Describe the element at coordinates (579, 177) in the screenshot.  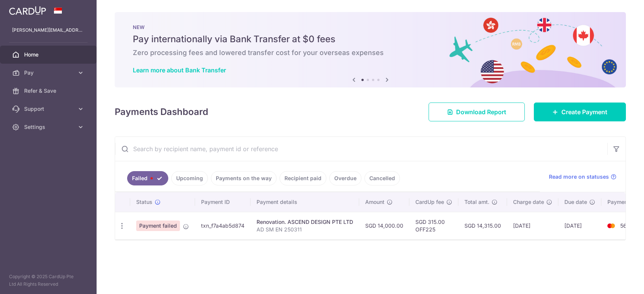
I see `span: Read more on statuses` at that location.